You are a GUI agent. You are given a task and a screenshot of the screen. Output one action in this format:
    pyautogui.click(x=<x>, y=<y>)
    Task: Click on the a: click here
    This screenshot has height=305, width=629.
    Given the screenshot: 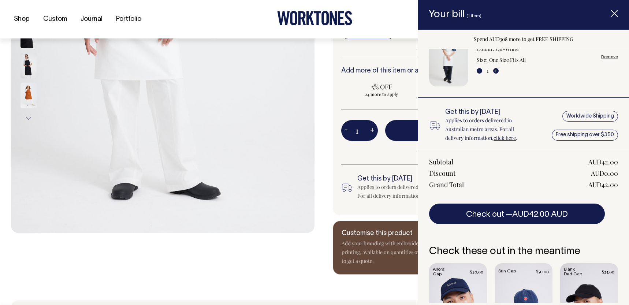 What is the action you would take?
    pyautogui.click(x=504, y=138)
    